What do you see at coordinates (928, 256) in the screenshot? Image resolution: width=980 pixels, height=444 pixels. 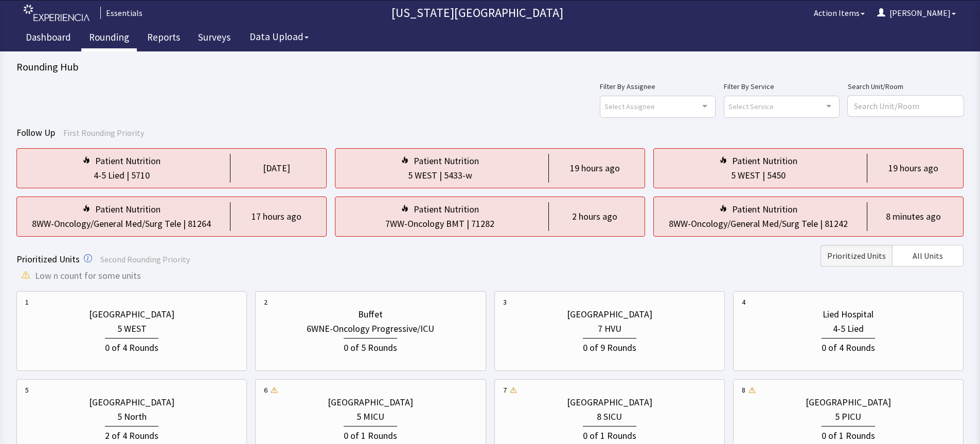 I see `button: All Units` at bounding box center [928, 256].